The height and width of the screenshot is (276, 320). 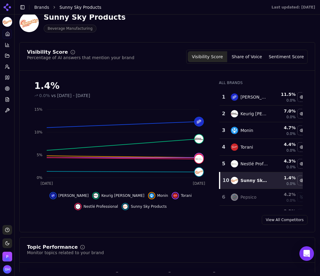 I want to click on div: 11.5 %, so click(x=285, y=94).